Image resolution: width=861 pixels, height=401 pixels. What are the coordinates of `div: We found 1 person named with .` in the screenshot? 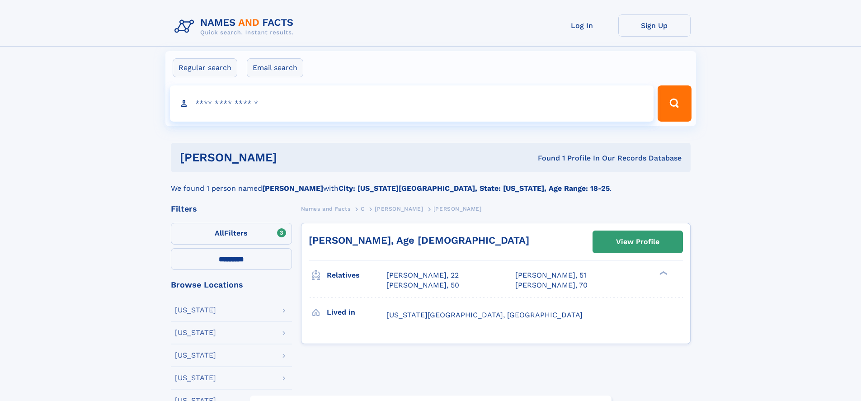 It's located at (431, 183).